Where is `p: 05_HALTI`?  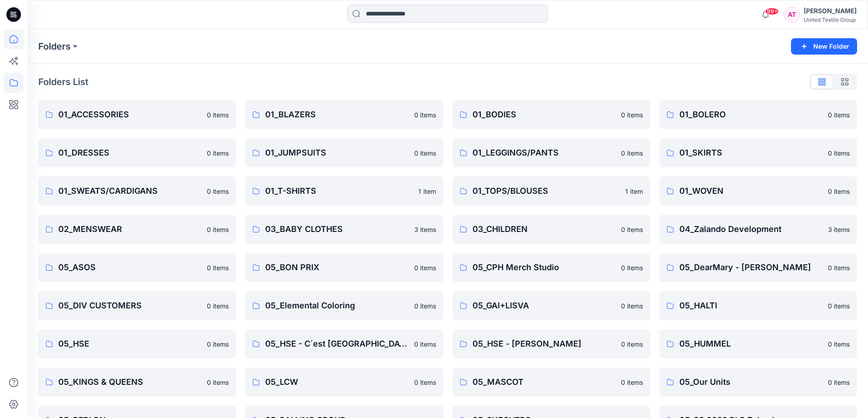
p: 05_HALTI is located at coordinates (751, 306).